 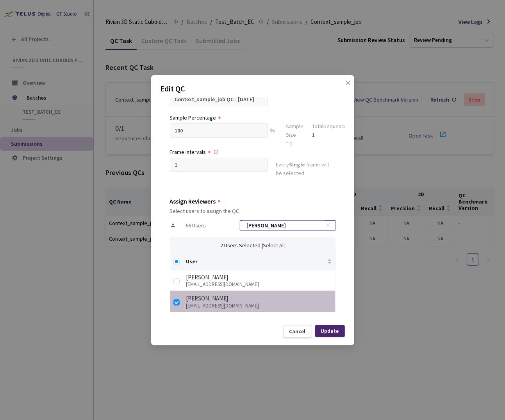 I want to click on div: Every frame will be selected, so click(x=305, y=170).